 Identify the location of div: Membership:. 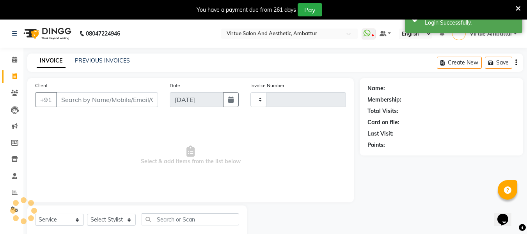
(384, 99).